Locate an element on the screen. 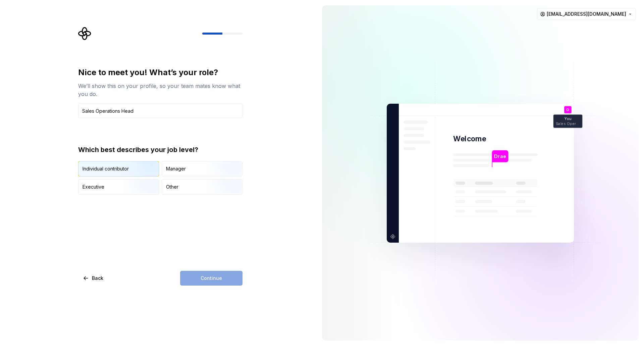 This screenshot has height=346, width=644. svg: Supernova Logo is located at coordinates (85, 34).